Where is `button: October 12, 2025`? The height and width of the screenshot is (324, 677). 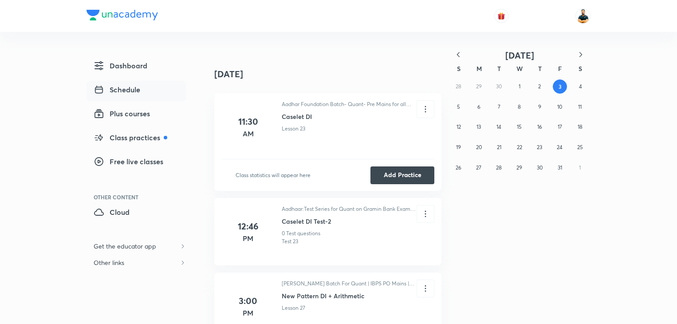 button: October 12, 2025 is located at coordinates (459, 127).